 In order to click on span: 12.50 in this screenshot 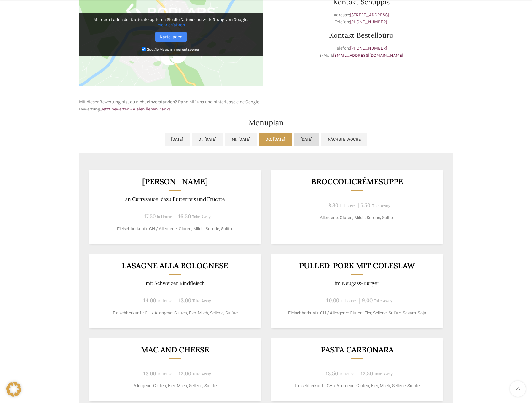, I will do `click(367, 373)`.